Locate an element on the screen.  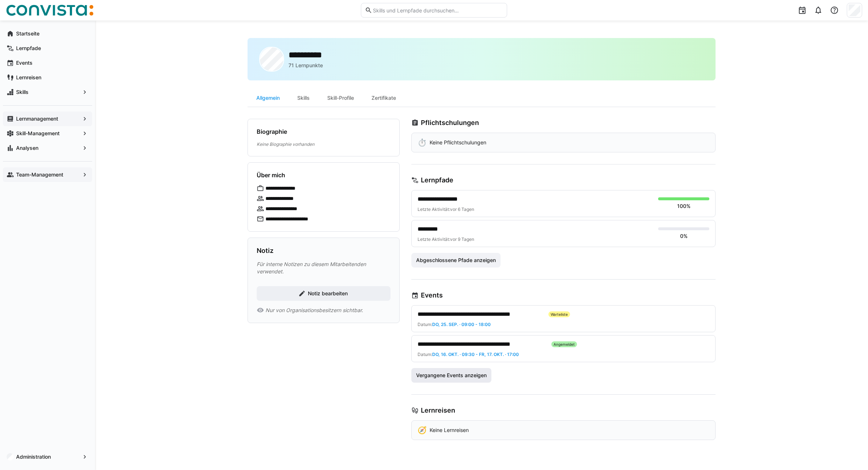
h3: Lernreisen is located at coordinates (438, 411).